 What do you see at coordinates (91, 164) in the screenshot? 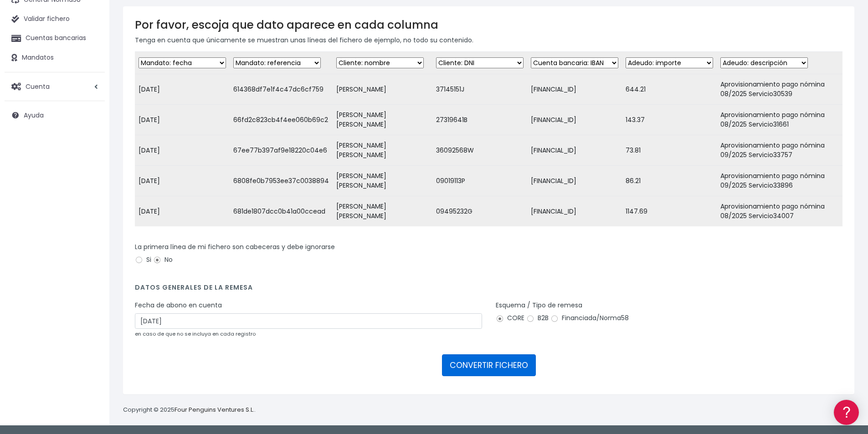
I see `a: Perfiles de empresas` at bounding box center [91, 164].